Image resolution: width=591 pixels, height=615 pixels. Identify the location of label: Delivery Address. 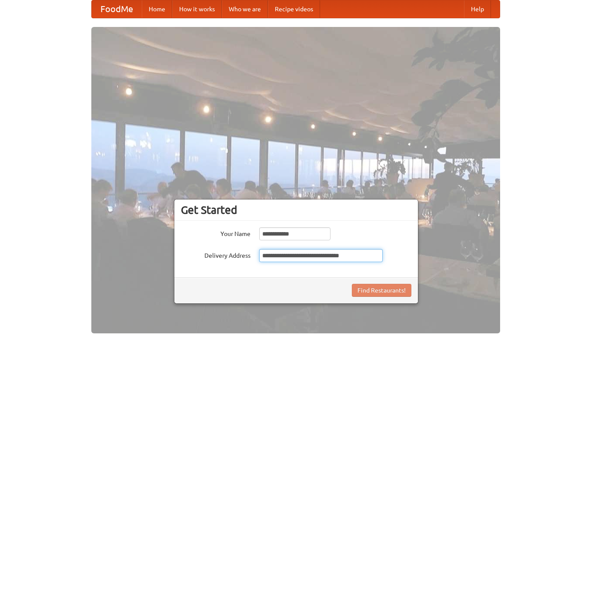
(216, 254).